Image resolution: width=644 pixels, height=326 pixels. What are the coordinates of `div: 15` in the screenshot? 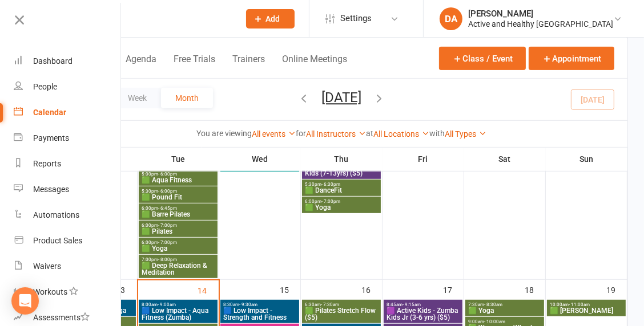 It's located at (290, 289).